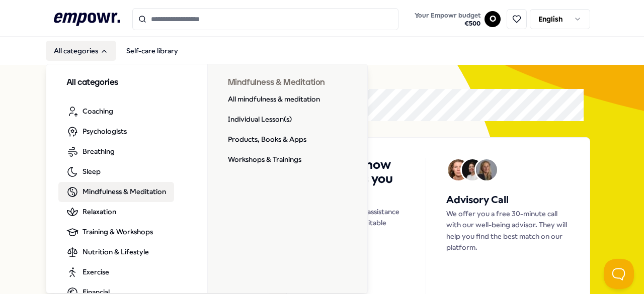  I want to click on span: Relaxation, so click(99, 211).